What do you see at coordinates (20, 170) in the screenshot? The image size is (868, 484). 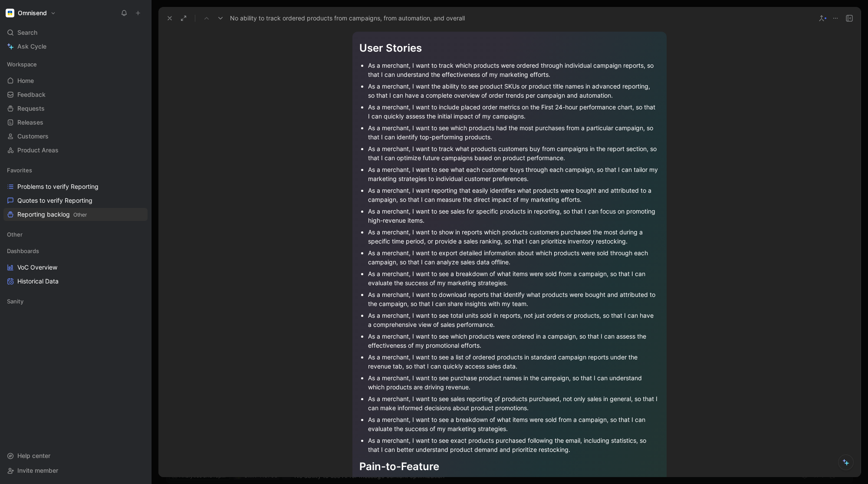 I see `span: Favorites` at bounding box center [20, 170].